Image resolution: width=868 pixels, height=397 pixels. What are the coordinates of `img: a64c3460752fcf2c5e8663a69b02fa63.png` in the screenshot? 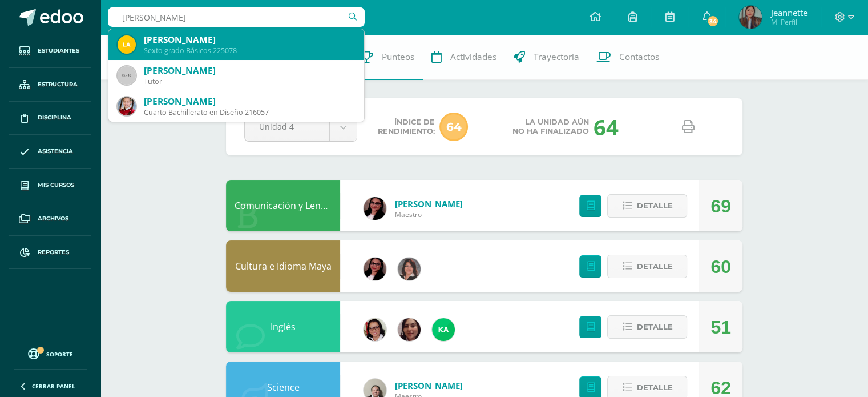 It's located at (443, 329).